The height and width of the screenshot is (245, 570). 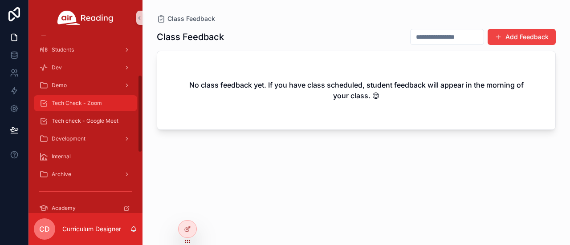 What do you see at coordinates (86, 18) in the screenshot?
I see `img: App logo` at bounding box center [86, 18].